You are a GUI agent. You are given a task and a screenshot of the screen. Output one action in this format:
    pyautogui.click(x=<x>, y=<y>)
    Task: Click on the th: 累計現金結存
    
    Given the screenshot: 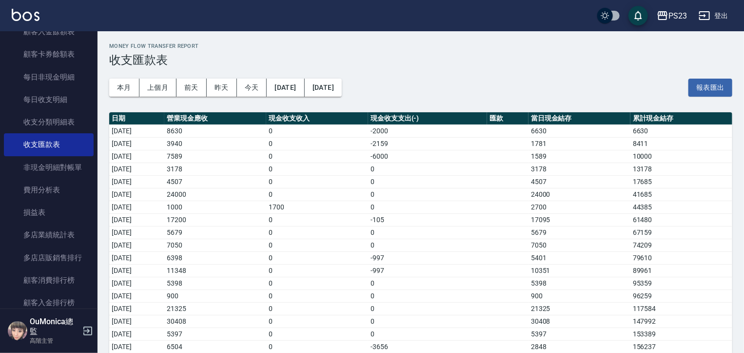 What is the action you would take?
    pyautogui.click(x=681, y=119)
    